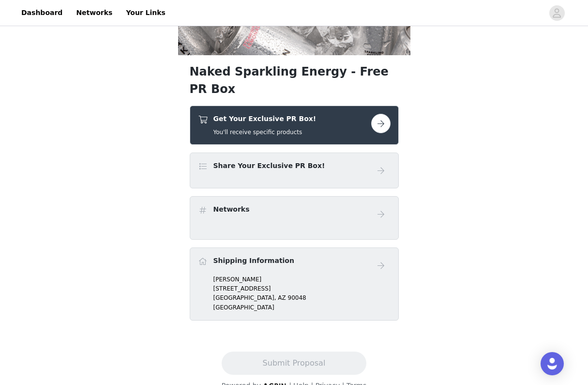  Describe the element at coordinates (294, 363) in the screenshot. I see `button: Submit Proposal` at that location.